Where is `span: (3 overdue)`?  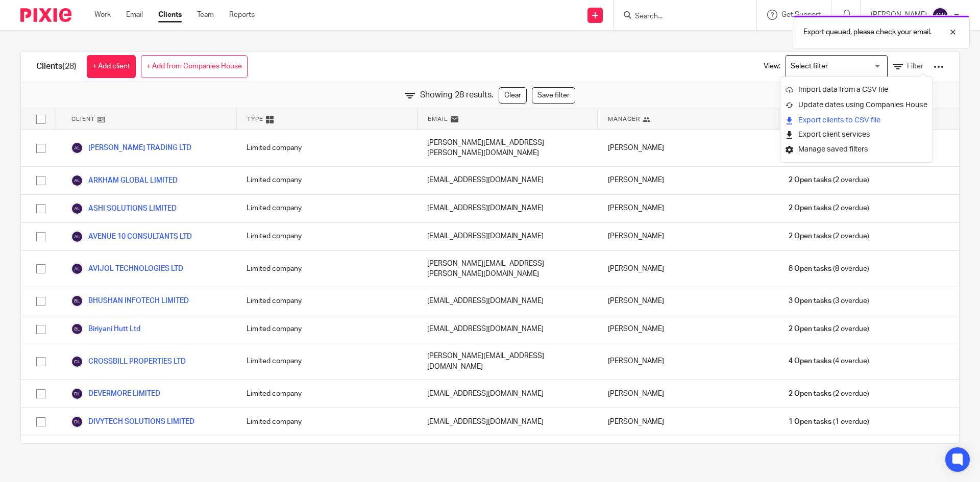
span: (3 overdue) is located at coordinates (829, 301).